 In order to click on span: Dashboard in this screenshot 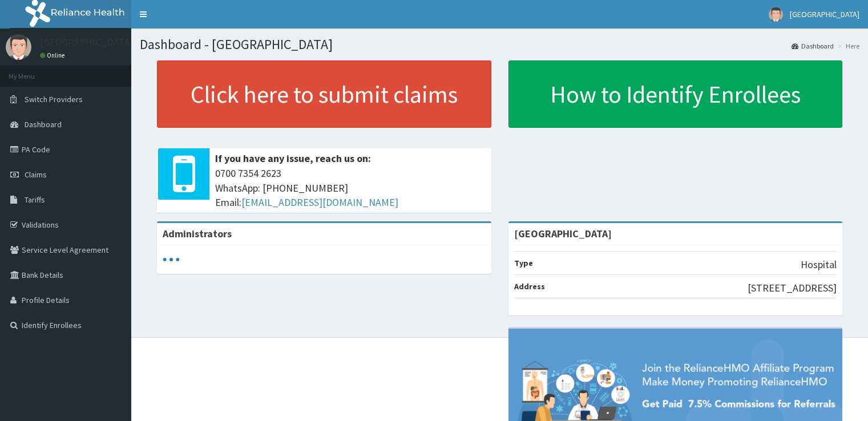, I will do `click(42, 124)`.